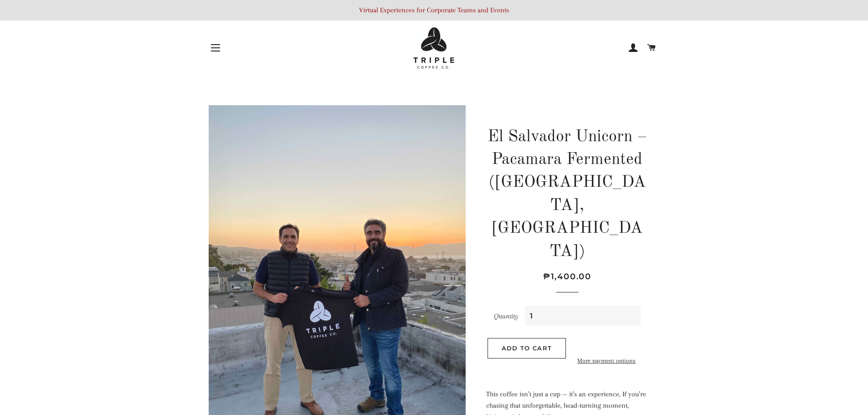  What do you see at coordinates (606, 361) in the screenshot?
I see `a: More payment options` at bounding box center [606, 361].